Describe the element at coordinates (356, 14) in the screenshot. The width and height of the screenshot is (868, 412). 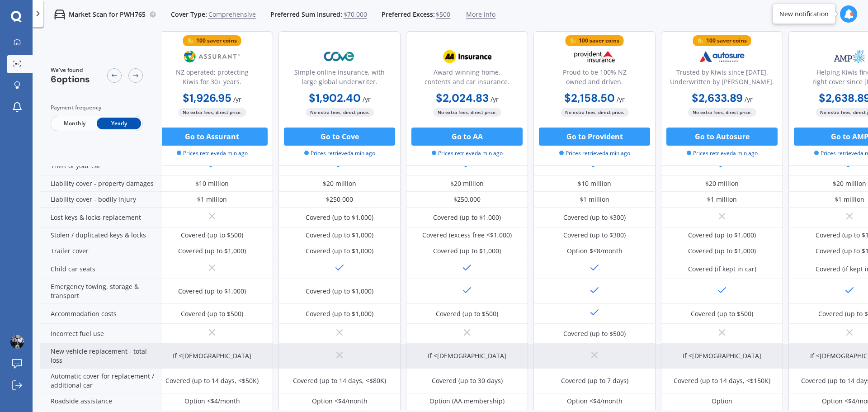
I see `span: $70,000` at that location.